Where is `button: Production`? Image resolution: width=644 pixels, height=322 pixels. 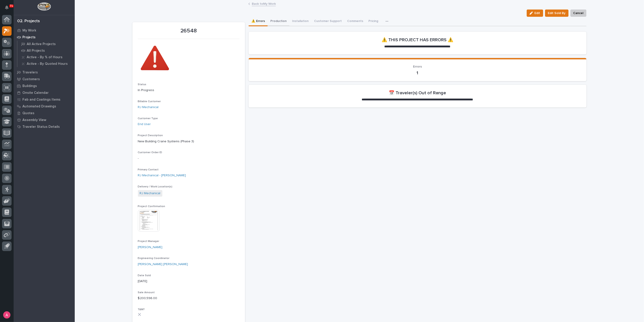
button: Production is located at coordinates (279, 22).